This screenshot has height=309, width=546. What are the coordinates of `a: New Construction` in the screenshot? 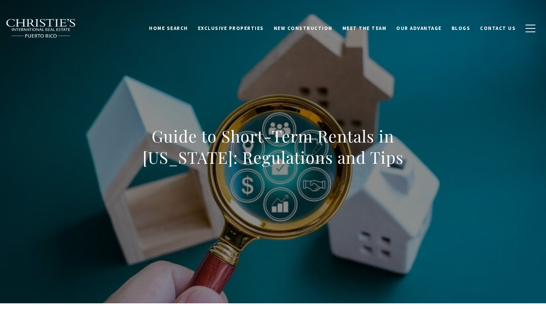 It's located at (303, 28).